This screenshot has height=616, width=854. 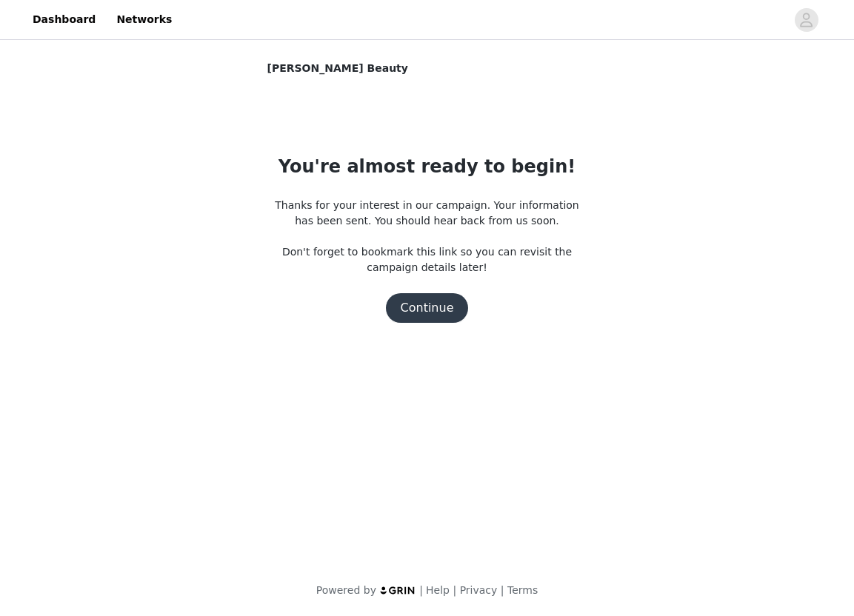 I want to click on a: Dashboard, so click(x=64, y=20).